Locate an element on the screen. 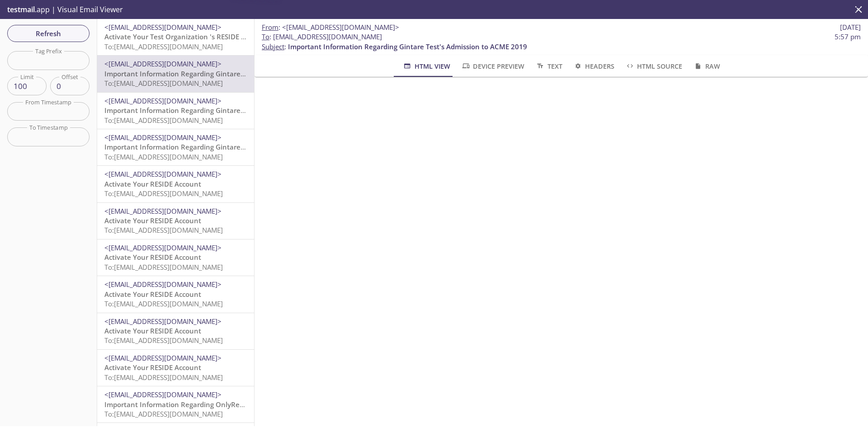 This screenshot has height=427, width=868. span: Headers is located at coordinates (594, 66).